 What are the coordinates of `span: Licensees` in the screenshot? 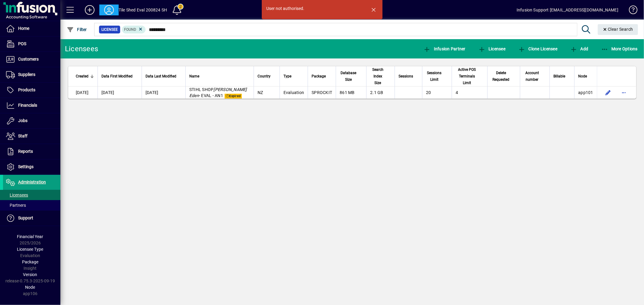 It's located at (17, 195).